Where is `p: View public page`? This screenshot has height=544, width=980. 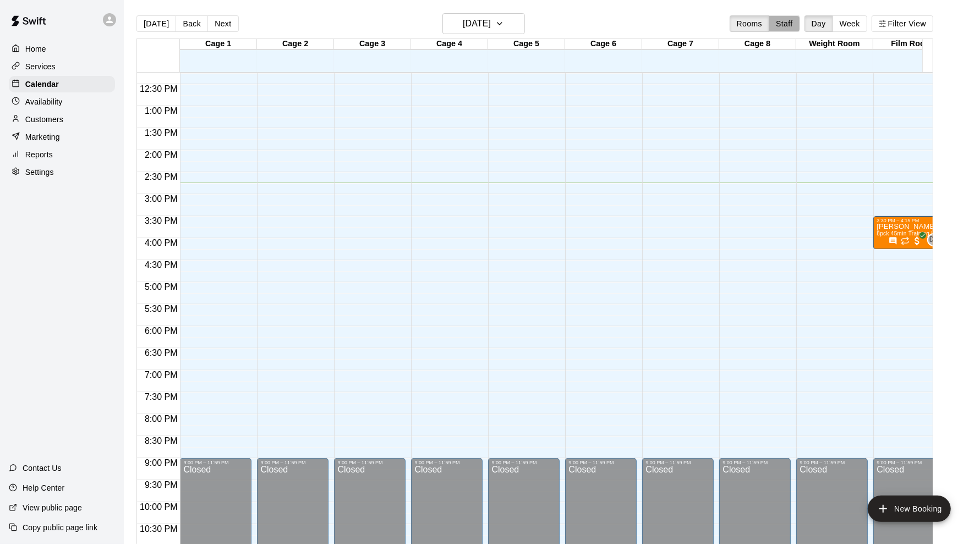
p: View public page is located at coordinates (52, 508).